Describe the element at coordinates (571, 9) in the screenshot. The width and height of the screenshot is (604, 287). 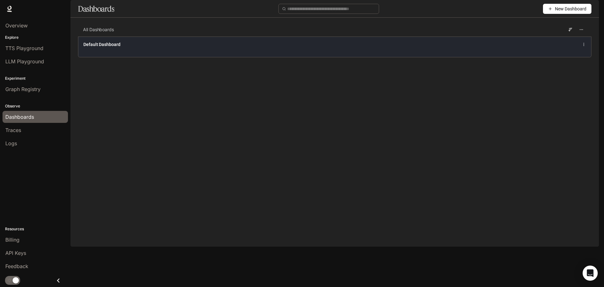
I see `span: New Dashboard` at that location.